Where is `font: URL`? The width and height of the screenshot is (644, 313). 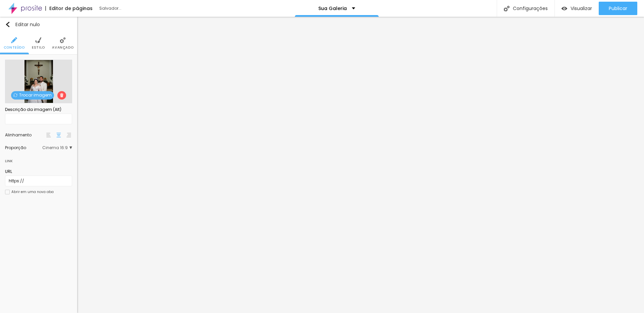
font: URL is located at coordinates (9, 171).